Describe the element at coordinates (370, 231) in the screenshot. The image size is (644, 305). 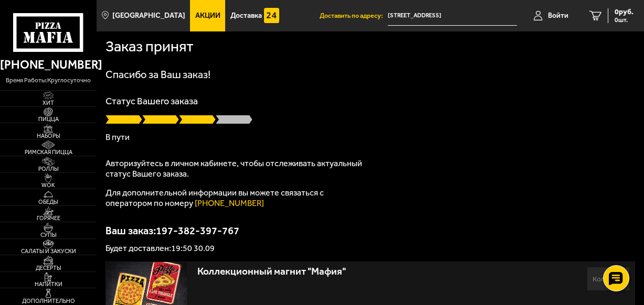
I see `p: Ваш заказ: 197-382-397-767` at that location.